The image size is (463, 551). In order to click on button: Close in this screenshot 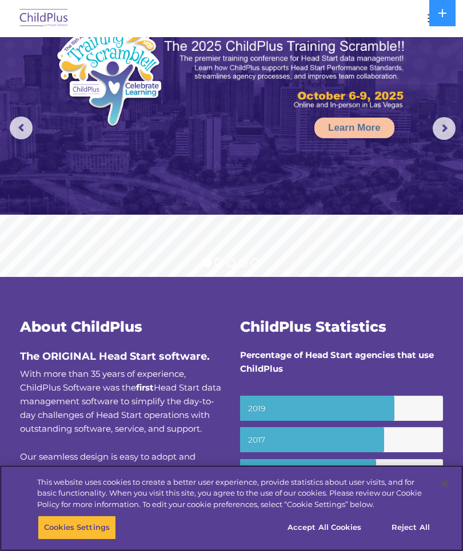, I will do `click(444, 484)`.